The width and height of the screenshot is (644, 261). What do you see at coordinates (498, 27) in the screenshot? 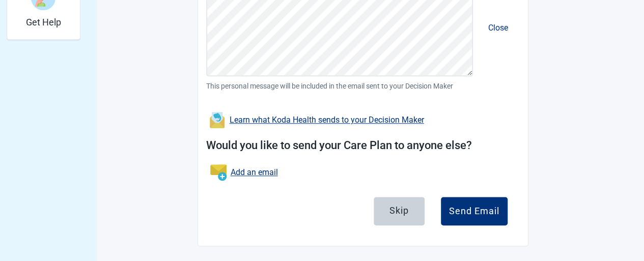
I see `span: Close` at bounding box center [498, 27].